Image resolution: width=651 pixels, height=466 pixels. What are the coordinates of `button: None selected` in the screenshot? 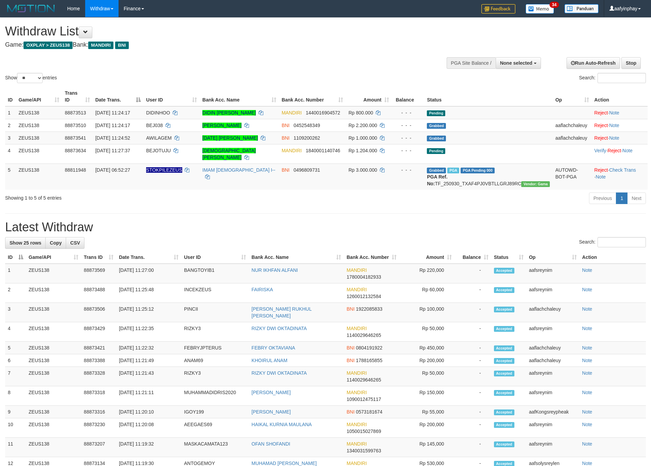 It's located at (518, 63).